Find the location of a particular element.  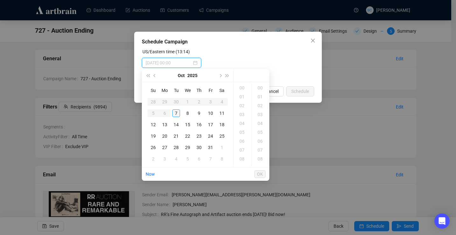

td: 2025-10-14 is located at coordinates (176, 125).